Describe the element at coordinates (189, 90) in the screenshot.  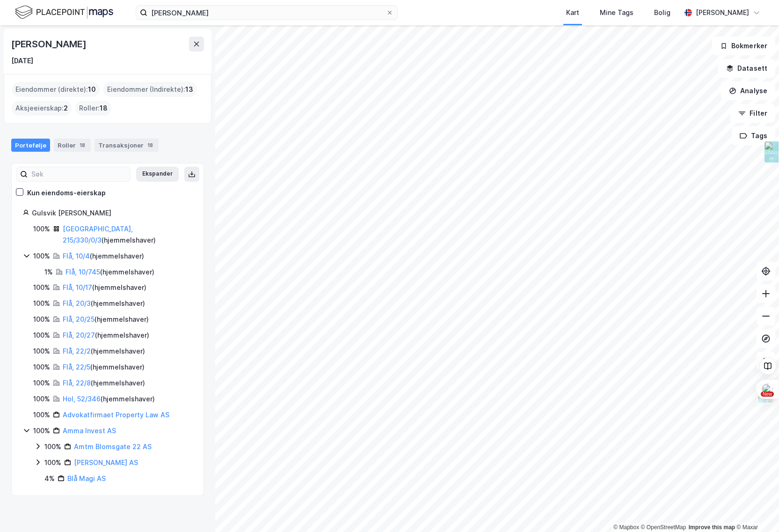
I see `span: 13` at that location.